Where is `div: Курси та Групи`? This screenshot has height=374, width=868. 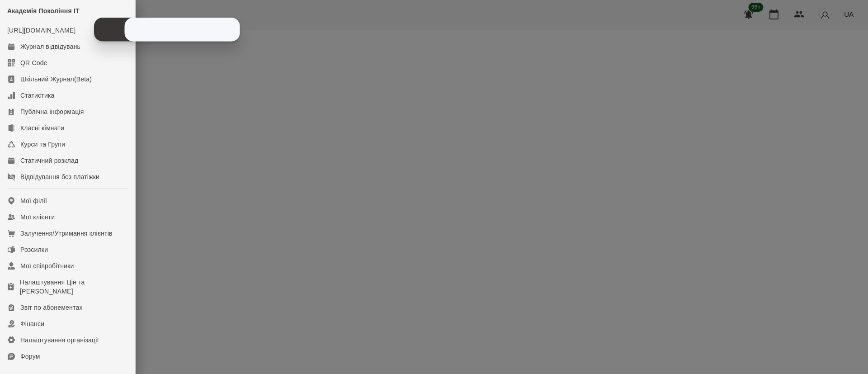
div: Курси та Групи is located at coordinates (43, 144).